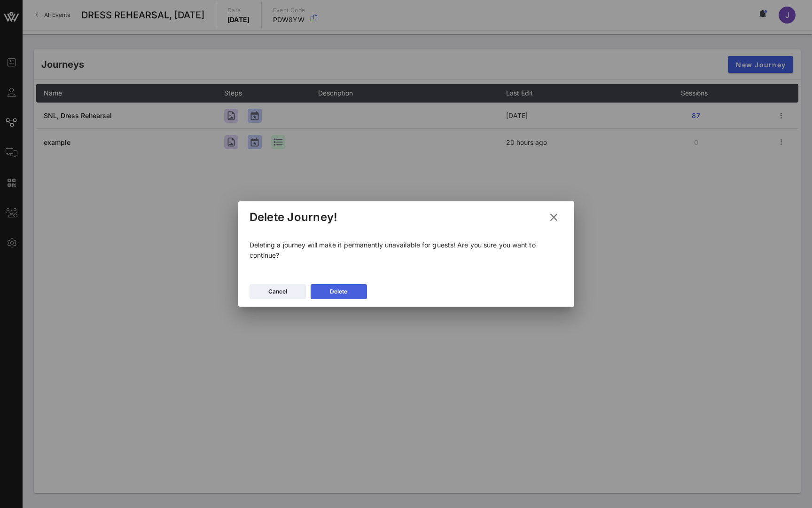 The height and width of the screenshot is (508, 812). What do you see at coordinates (277, 292) in the screenshot?
I see `div: Cancel` at bounding box center [277, 292].